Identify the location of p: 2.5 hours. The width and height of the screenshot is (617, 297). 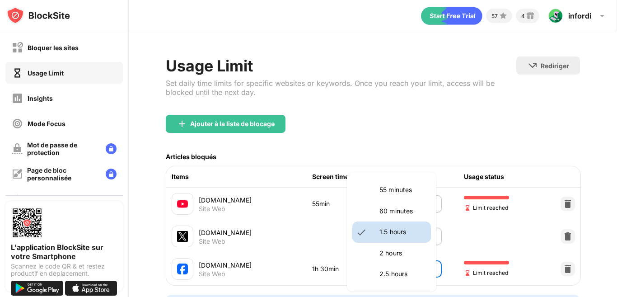
(403, 274).